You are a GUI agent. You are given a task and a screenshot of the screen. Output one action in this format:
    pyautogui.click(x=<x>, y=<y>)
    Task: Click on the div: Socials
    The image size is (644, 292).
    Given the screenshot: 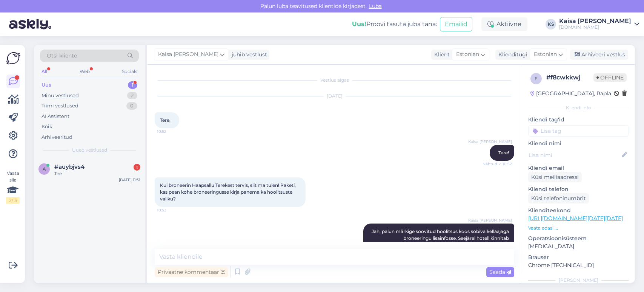 What is the action you would take?
    pyautogui.click(x=129, y=72)
    